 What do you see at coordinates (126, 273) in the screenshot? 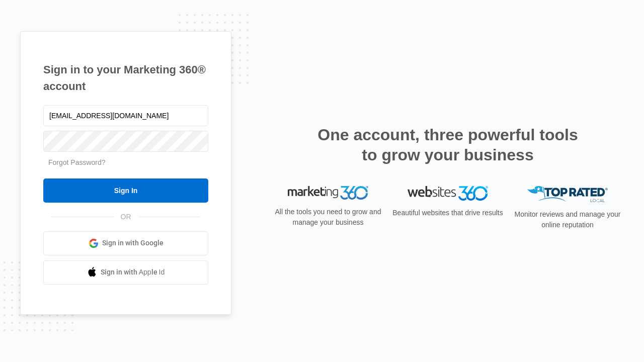
I see `a: Sign in with Apple Id` at bounding box center [126, 273].